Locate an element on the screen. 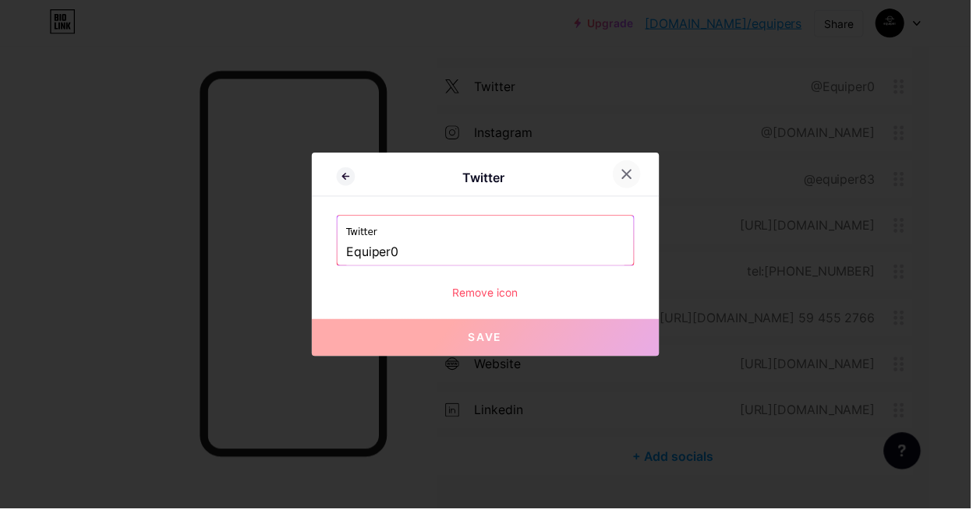 The image size is (980, 513). div: Twitter is located at coordinates (489, 179).